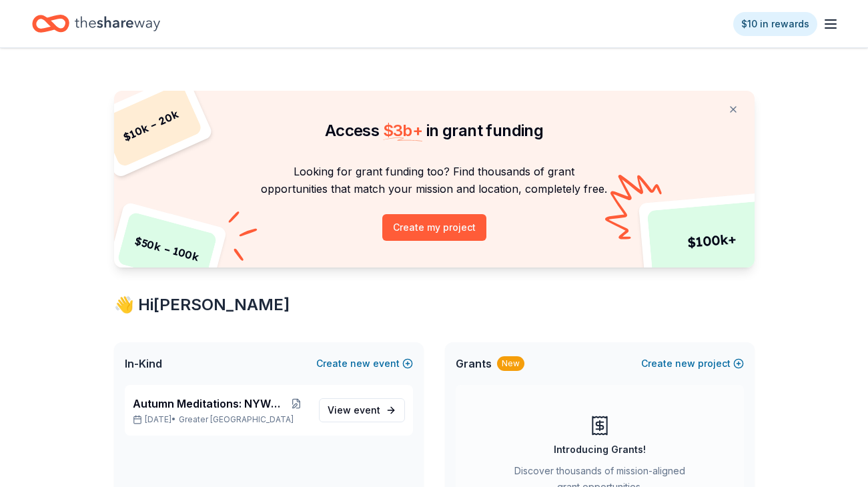 The width and height of the screenshot is (868, 487). I want to click on p: Looking for grant funding too? Find thousands of grant opportunities that match your mission and ..., so click(434, 180).